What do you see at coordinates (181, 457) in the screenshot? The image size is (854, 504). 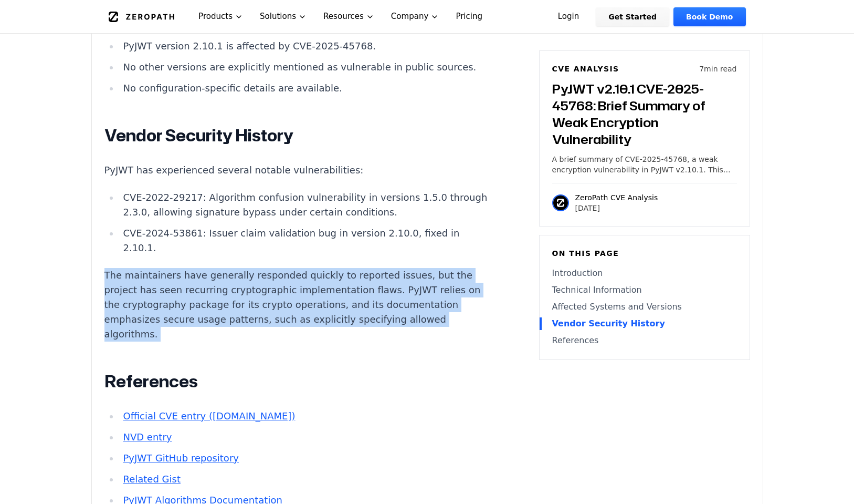 I see `a: PyJWT GitHub repository` at bounding box center [181, 457].